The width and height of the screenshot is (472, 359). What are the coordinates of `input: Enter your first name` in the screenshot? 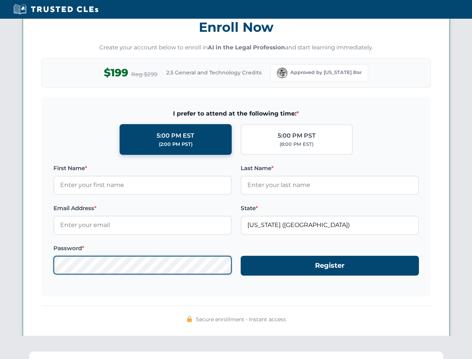 It's located at (142, 185).